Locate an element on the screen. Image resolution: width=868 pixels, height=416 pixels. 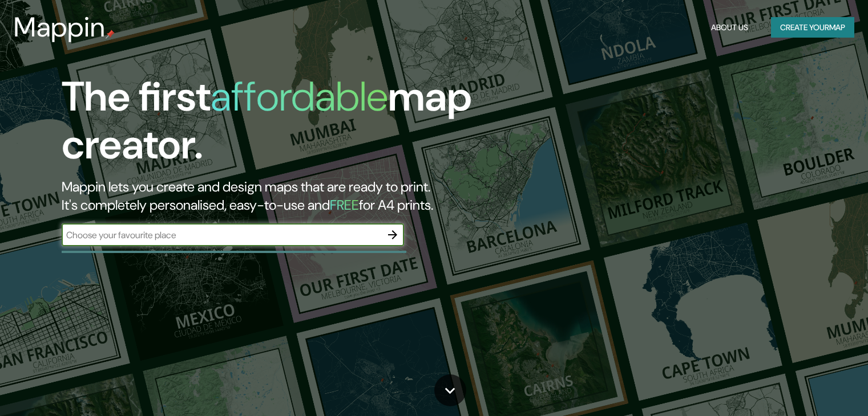
h5: FREE is located at coordinates (344, 204).